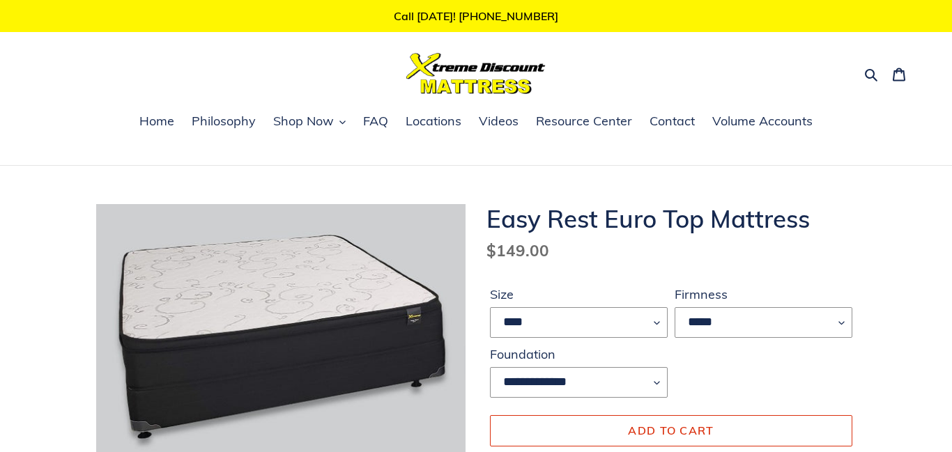 The image size is (952, 452). What do you see at coordinates (376, 122) in the screenshot?
I see `a: FAQ` at bounding box center [376, 122].